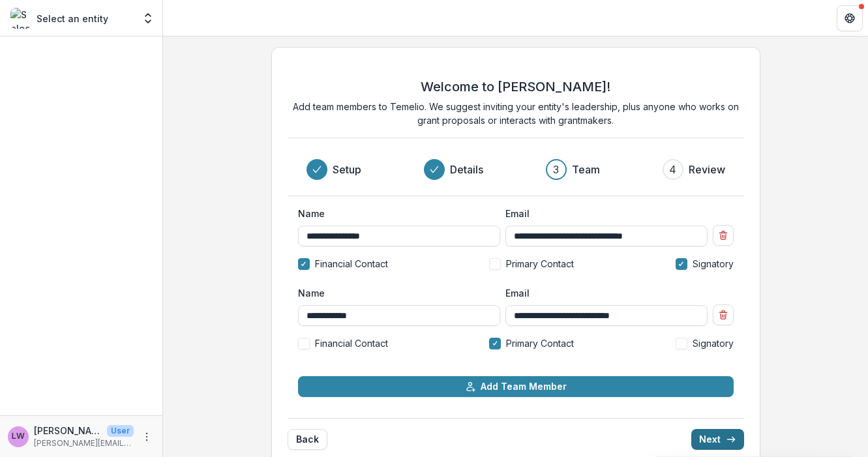 The height and width of the screenshot is (457, 868). What do you see at coordinates (672, 169) in the screenshot?
I see `div: 4` at bounding box center [672, 169].